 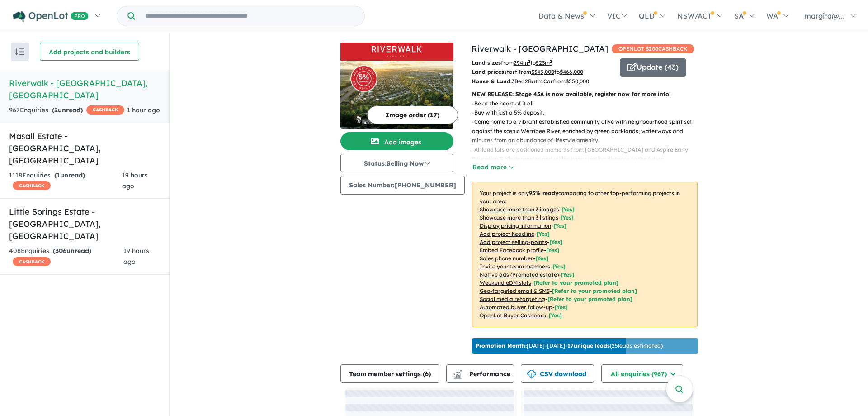 I want to click on button: Add projects and builders, so click(x=90, y=52).